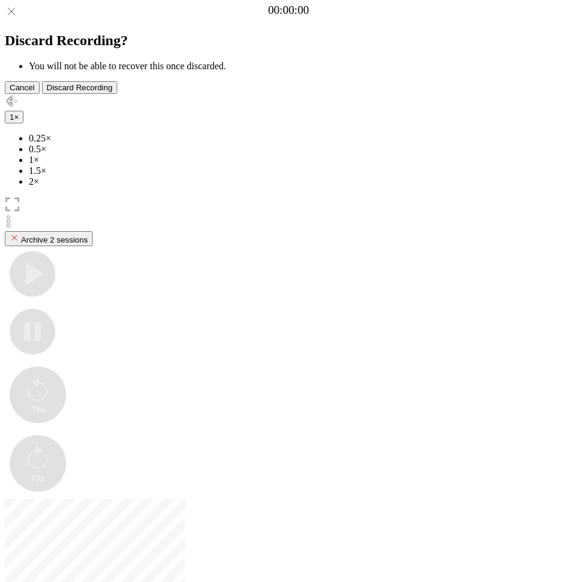  What do you see at coordinates (301, 149) in the screenshot?
I see `li: 0.5×` at bounding box center [301, 149].